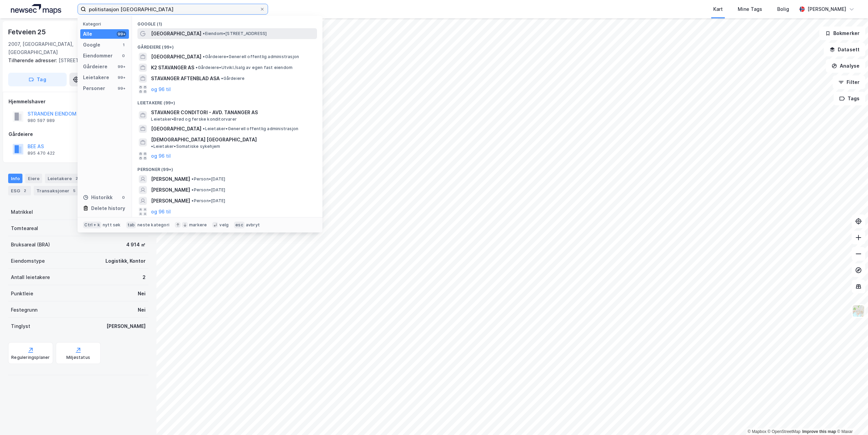 The image size is (868, 435). What do you see at coordinates (94, 89) in the screenshot?
I see `div: Personer` at bounding box center [94, 89].